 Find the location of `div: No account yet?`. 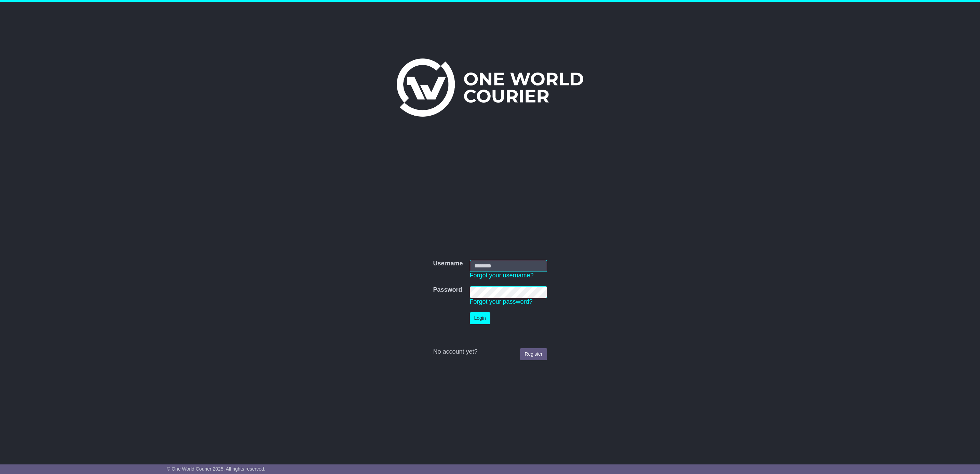

div: No account yet? is located at coordinates (489, 352).